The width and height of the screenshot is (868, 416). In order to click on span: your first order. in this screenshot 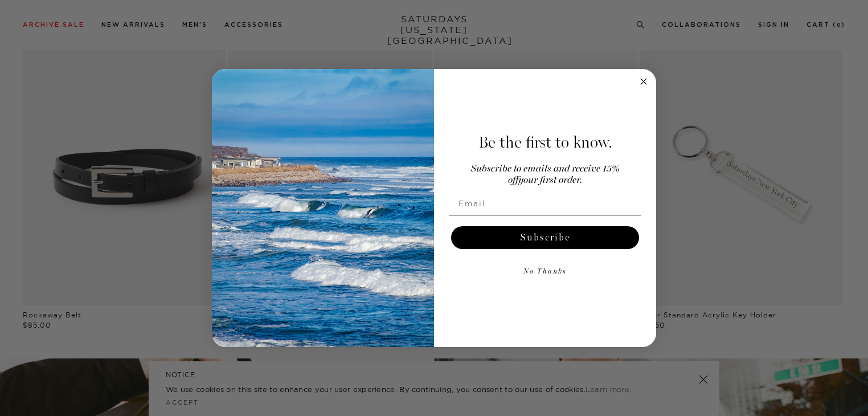, I will do `click(550, 180)`.